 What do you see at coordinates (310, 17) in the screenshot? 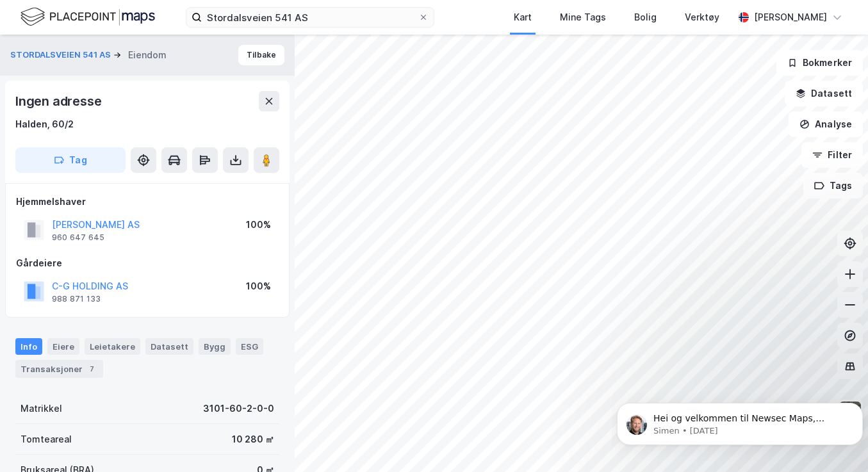
I see `input: Søk på adresse, matrikkel, gårdeiere, leietakere eller personer` at bounding box center [310, 17].